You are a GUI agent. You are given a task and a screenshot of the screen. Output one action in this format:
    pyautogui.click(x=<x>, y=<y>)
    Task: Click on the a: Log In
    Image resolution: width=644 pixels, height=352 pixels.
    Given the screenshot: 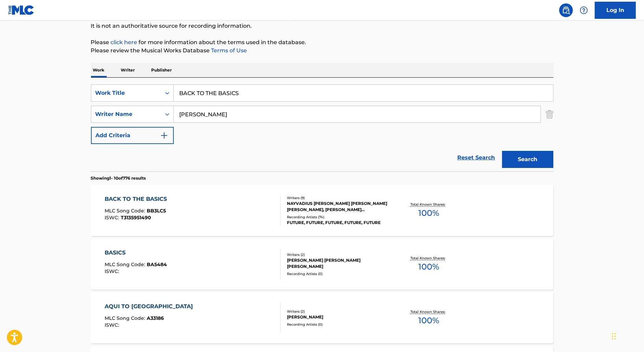 What is the action you would take?
    pyautogui.click(x=615, y=10)
    